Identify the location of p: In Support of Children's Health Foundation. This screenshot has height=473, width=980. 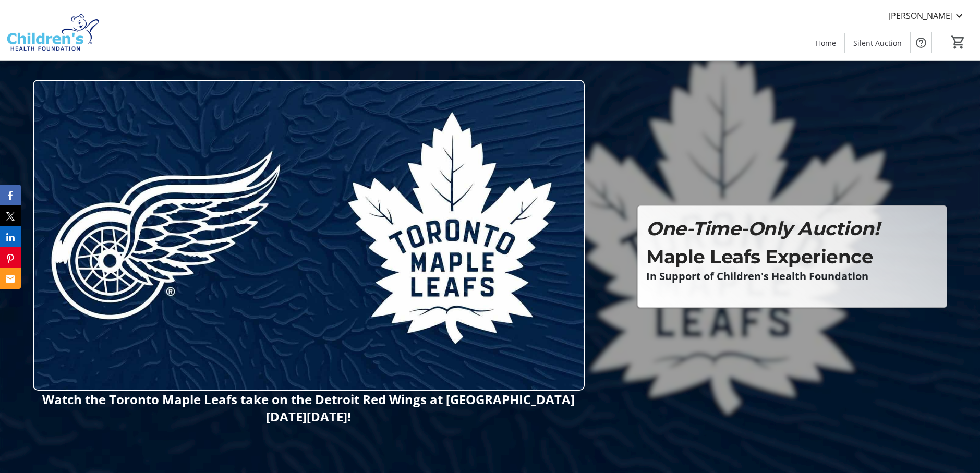
(792, 276).